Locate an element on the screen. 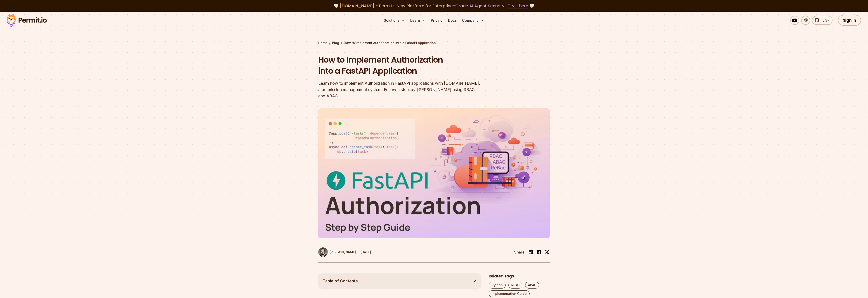 The width and height of the screenshot is (868, 298). a: Blog is located at coordinates (335, 43).